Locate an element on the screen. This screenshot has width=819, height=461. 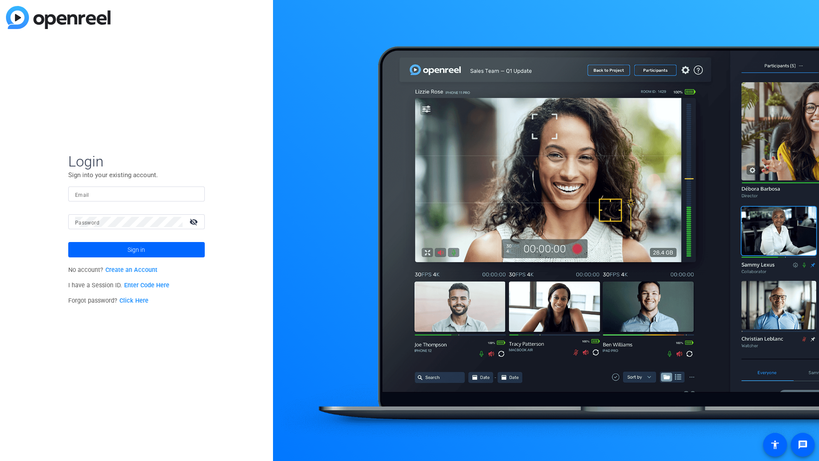
a: Click Here is located at coordinates (134, 300).